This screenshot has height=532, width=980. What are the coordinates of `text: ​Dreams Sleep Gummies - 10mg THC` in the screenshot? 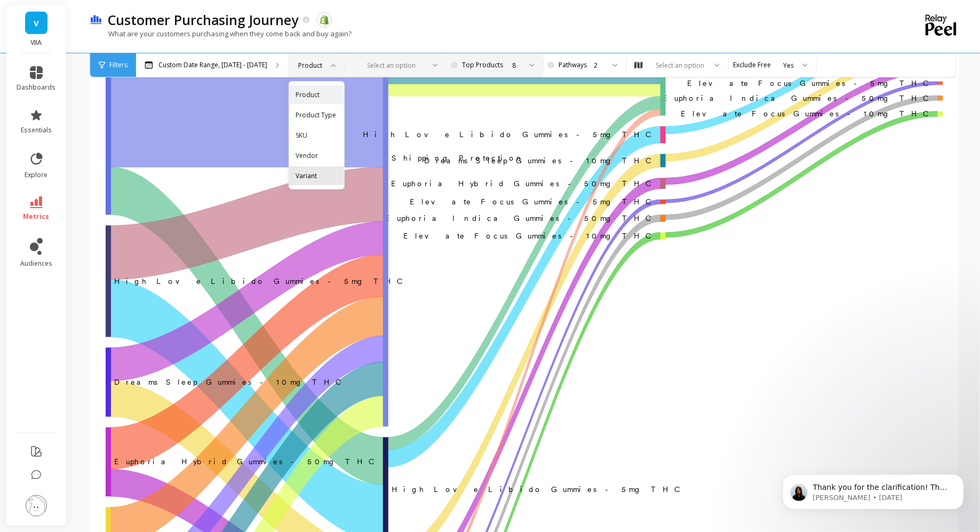 It's located at (541, 161).